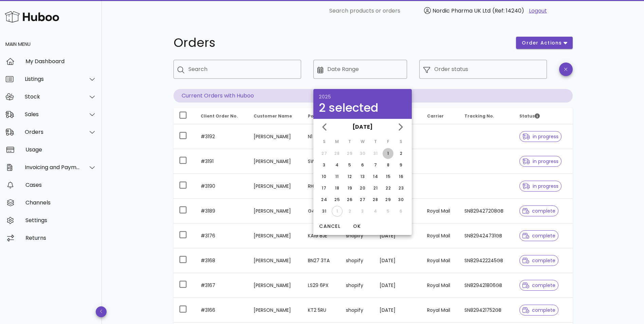  I want to click on div: 28, so click(376, 200).